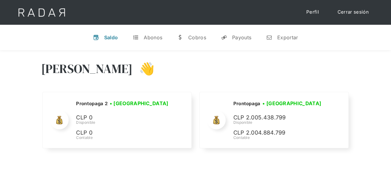  What do you see at coordinates (287, 37) in the screenshot?
I see `div: Exportar` at bounding box center [287, 37].